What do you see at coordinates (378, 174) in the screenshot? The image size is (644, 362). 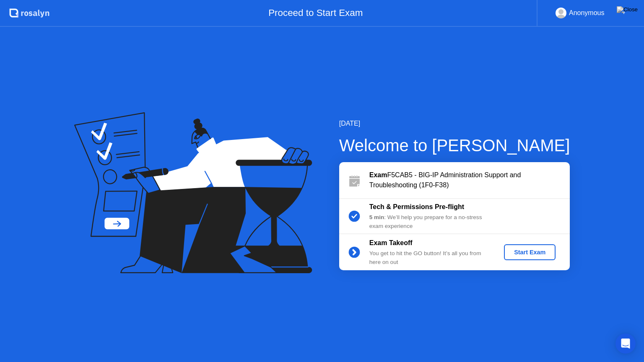 I see `b: Exam` at bounding box center [378, 174].